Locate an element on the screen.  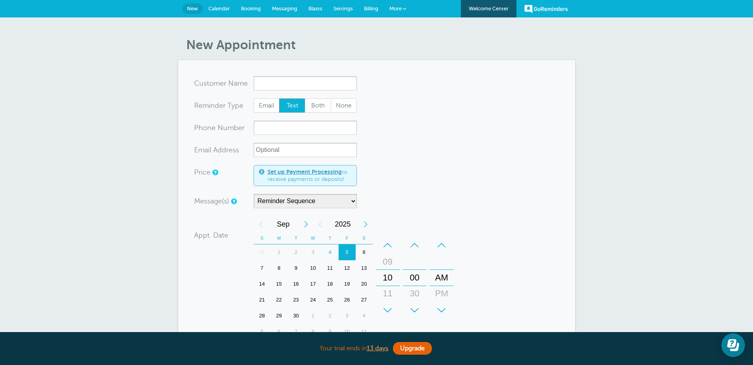
div: ame is located at coordinates (224, 83).